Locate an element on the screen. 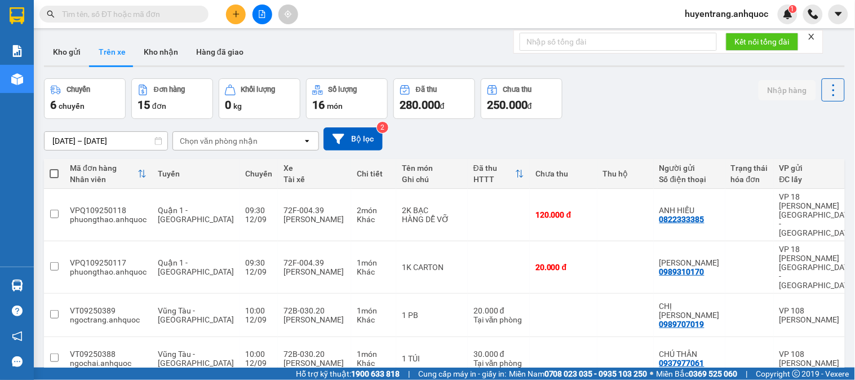  div: Tên món is located at coordinates (432, 168).